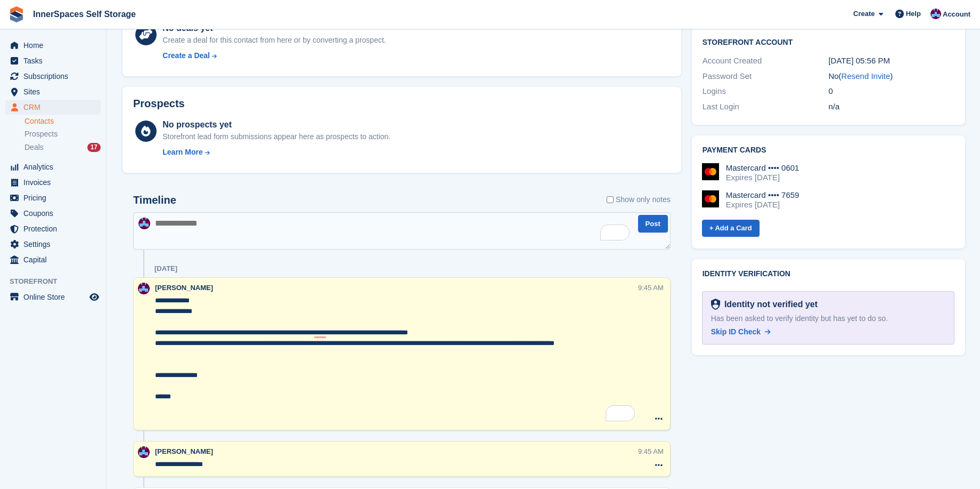 This screenshot has width=980, height=489. I want to click on div: Mastercard •••• 7659, so click(763, 195).